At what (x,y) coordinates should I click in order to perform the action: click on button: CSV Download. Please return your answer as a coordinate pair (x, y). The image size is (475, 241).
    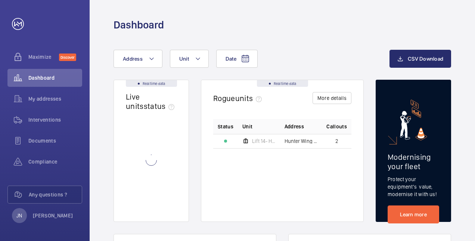
    Looking at the image, I should click on (420, 59).